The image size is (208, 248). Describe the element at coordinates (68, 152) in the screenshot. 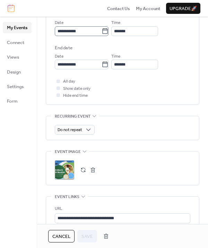

I see `span: Event image` at that location.